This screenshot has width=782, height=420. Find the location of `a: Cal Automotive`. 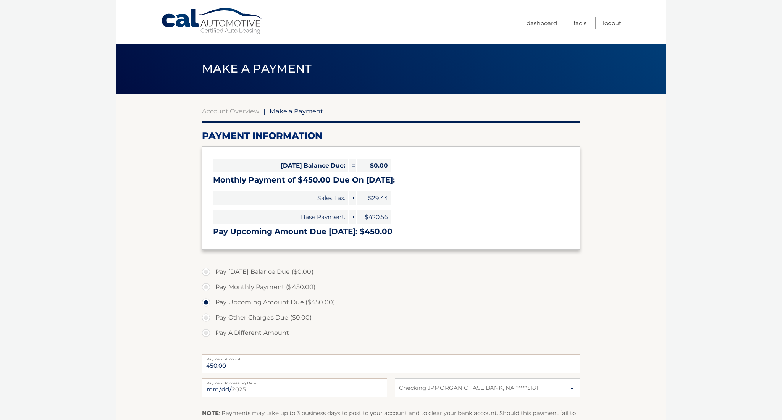

a: Cal Automotive is located at coordinates (212, 21).